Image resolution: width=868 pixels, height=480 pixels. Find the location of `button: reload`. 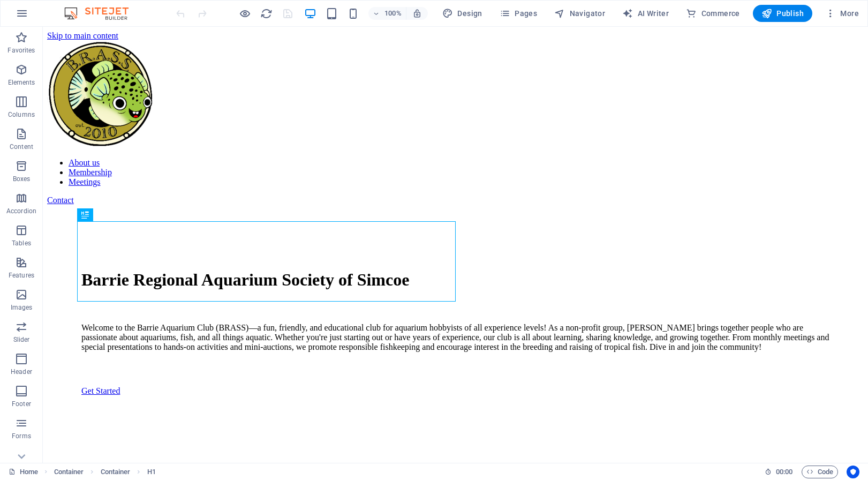

button: reload is located at coordinates (266, 14).